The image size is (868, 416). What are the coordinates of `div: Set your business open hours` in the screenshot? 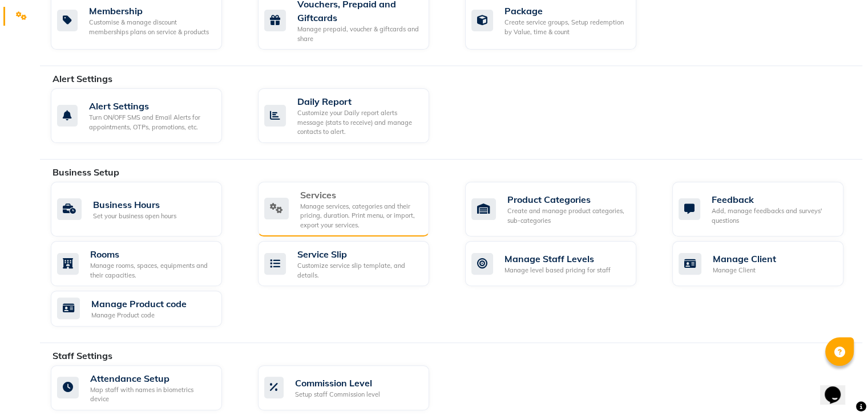 It's located at (134, 216).